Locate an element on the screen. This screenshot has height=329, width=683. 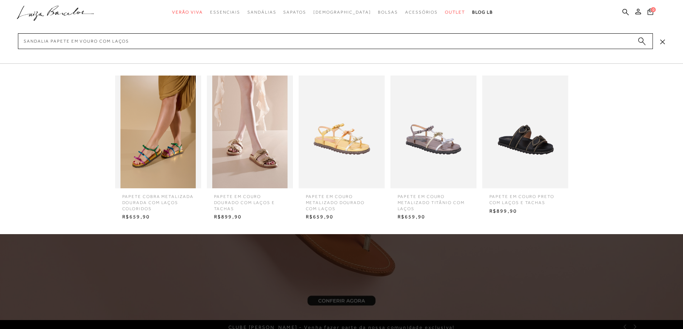
img: PAPETE EM COURO PRETO COM LAÇOS E TACHAS is located at coordinates (525, 132).